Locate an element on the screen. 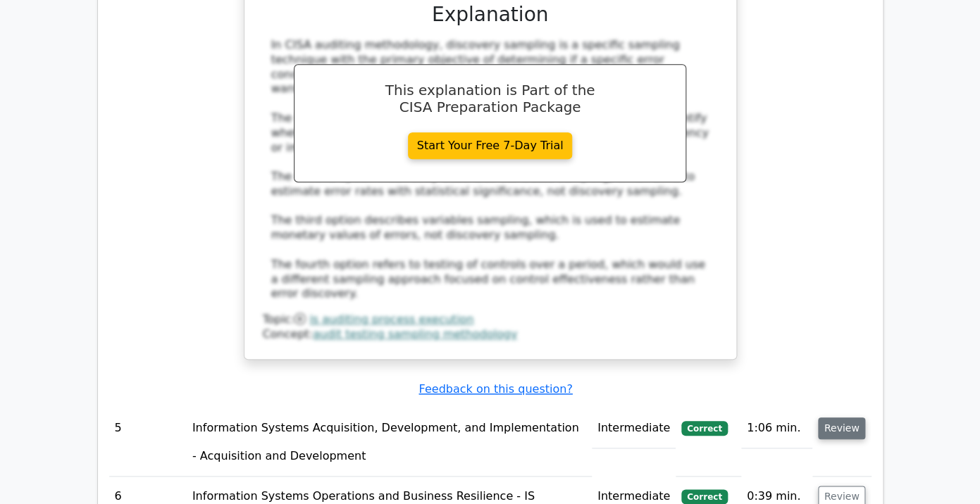 Image resolution: width=980 pixels, height=504 pixels. a: audit testing sampling methodology is located at coordinates (415, 334).